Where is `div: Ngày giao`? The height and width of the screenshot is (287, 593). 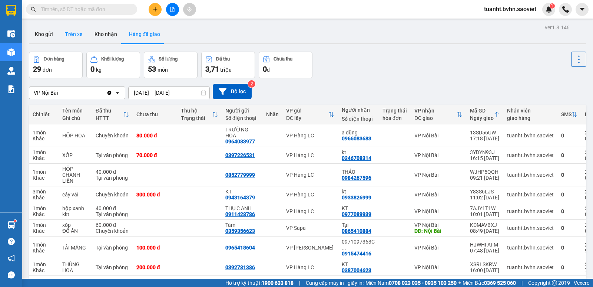
div: Ngày giao is located at coordinates (482, 118).